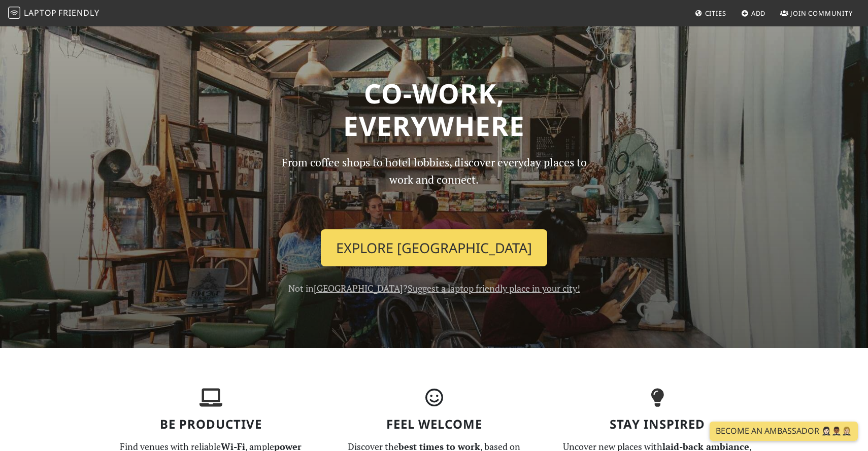 This screenshot has width=868, height=451. I want to click on a: Cities, so click(710, 14).